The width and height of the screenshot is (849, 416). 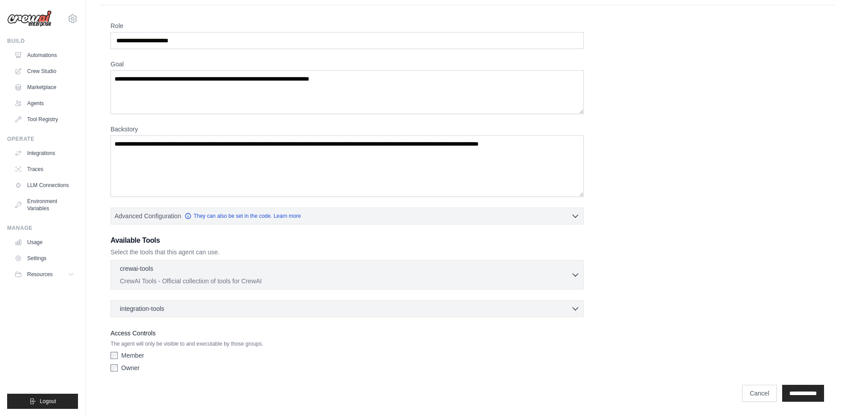 What do you see at coordinates (40, 275) in the screenshot?
I see `span: Resources` at bounding box center [40, 275].